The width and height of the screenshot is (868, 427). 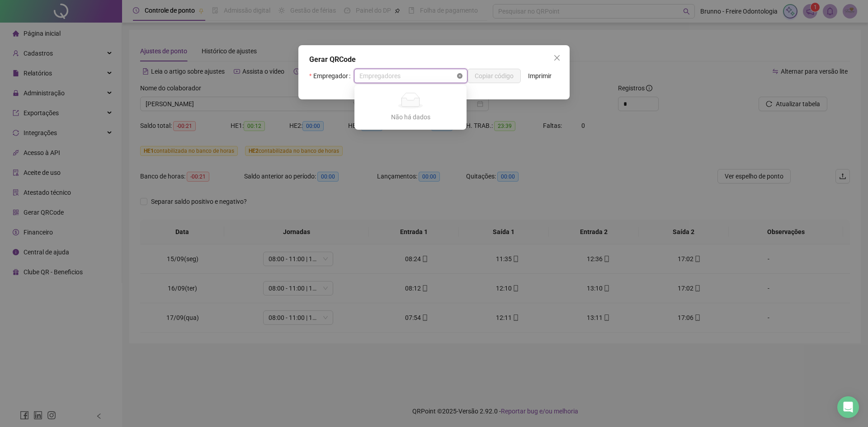 What do you see at coordinates (434, 60) in the screenshot?
I see `div: Gerar QRCode` at bounding box center [434, 60].